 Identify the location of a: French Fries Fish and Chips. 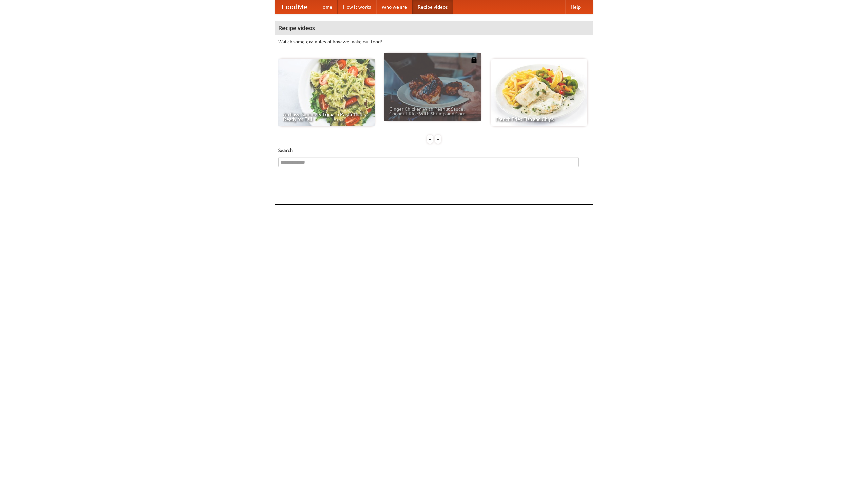
(539, 92).